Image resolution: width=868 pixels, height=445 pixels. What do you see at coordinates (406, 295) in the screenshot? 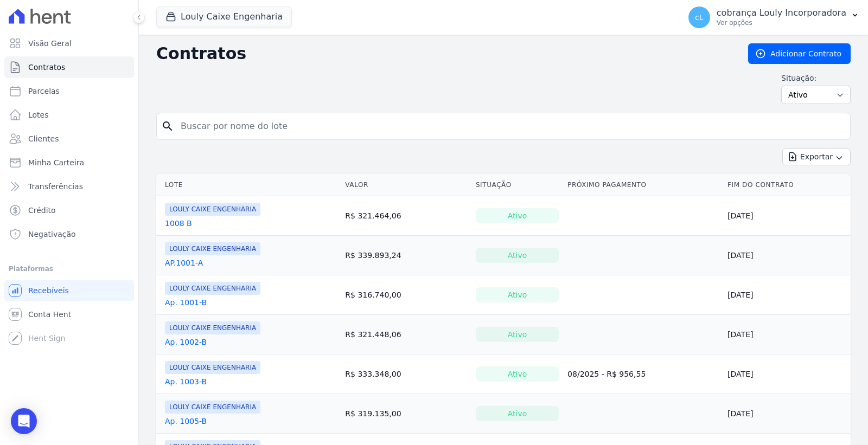
I see `td: R$ 316.740,00` at bounding box center [406, 295].